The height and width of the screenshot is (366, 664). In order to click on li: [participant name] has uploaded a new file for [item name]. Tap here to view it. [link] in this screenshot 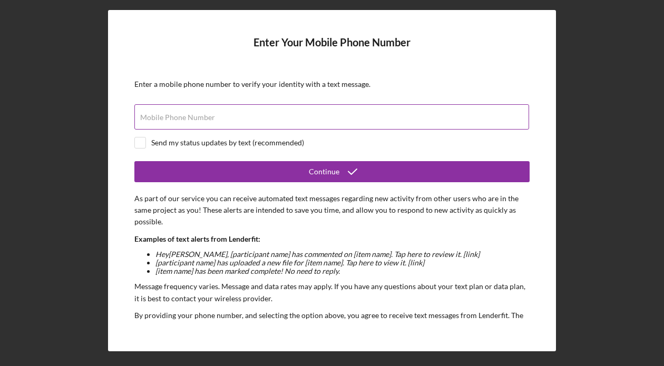, I will do `click(343, 263)`.